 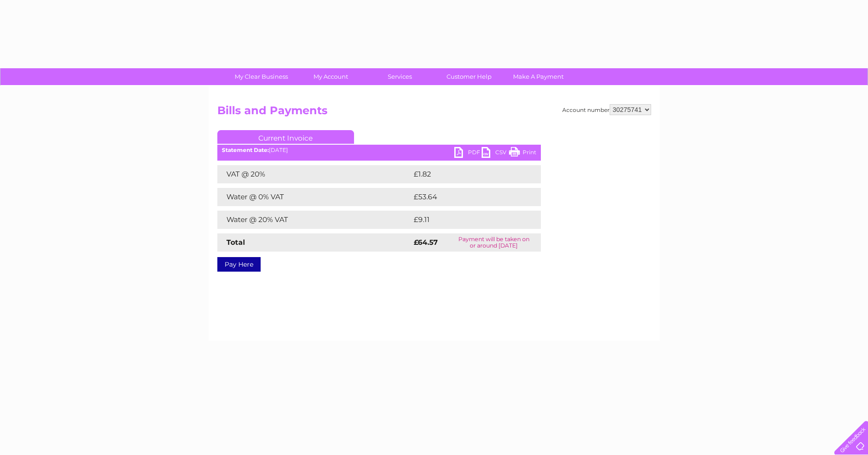 What do you see at coordinates (434, 113) in the screenshot?
I see `h2: Bills and Payments` at bounding box center [434, 113].